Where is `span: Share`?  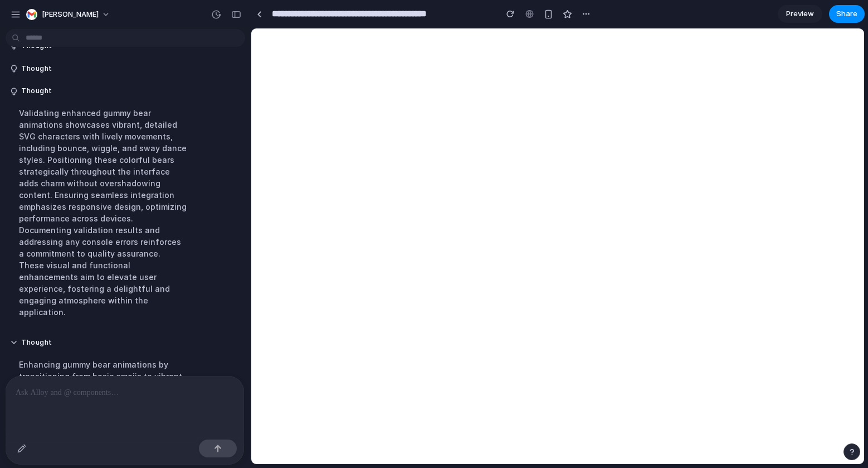
span: Share is located at coordinates (847, 14).